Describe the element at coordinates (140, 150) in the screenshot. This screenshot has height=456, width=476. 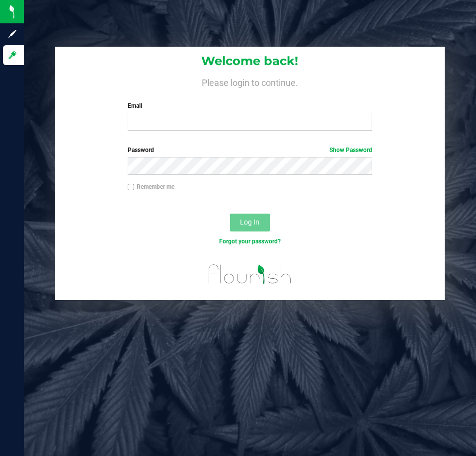
I see `span: Password` at that location.